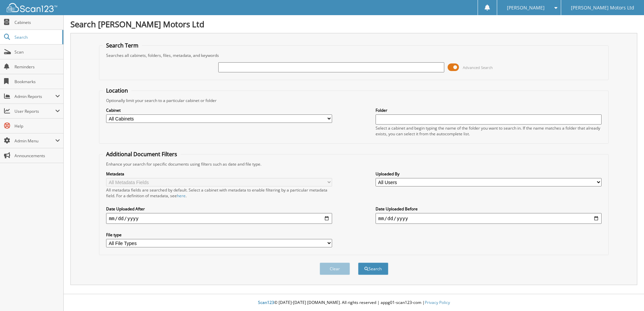 This screenshot has width=644, height=311. Describe the element at coordinates (117, 90) in the screenshot. I see `legend: Location` at that location.